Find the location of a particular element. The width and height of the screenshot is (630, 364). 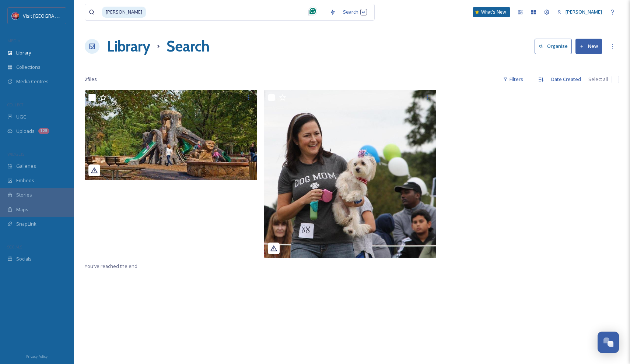

span: Media Centres is located at coordinates (33, 81).